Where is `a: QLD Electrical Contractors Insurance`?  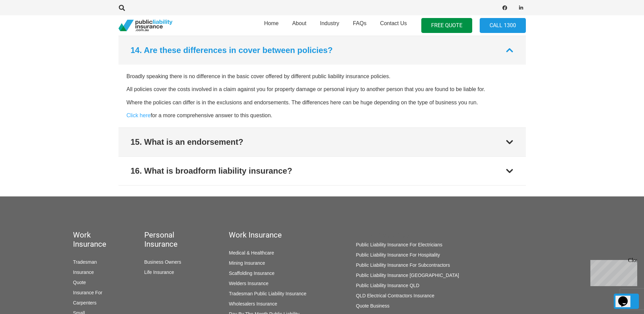
a: QLD Electrical Contractors Insurance is located at coordinates (395, 296).